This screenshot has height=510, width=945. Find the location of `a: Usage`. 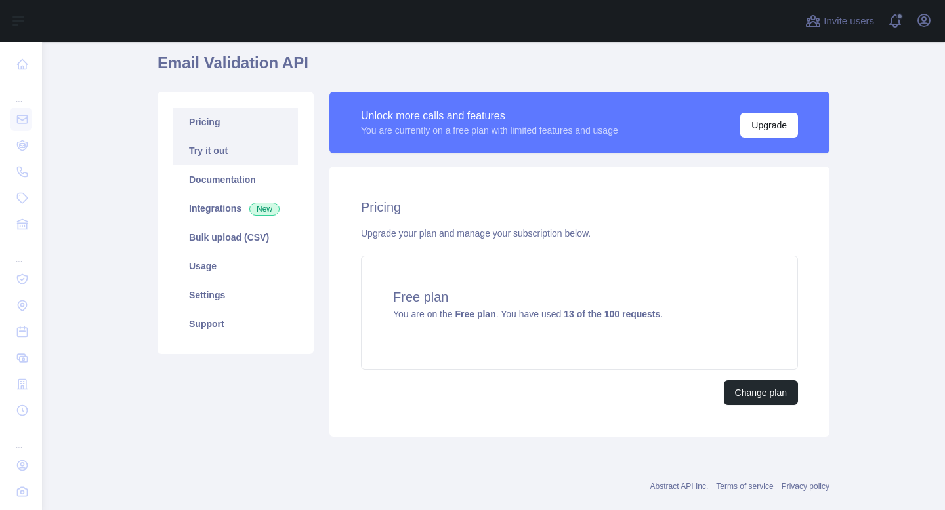

a: Usage is located at coordinates (236, 266).